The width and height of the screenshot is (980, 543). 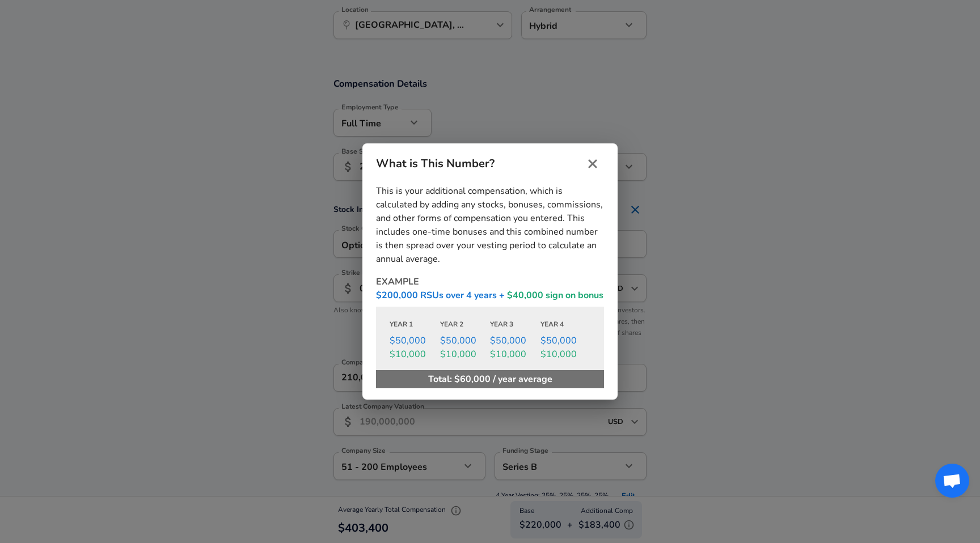 I want to click on h6: What is This Number?, so click(x=471, y=164).